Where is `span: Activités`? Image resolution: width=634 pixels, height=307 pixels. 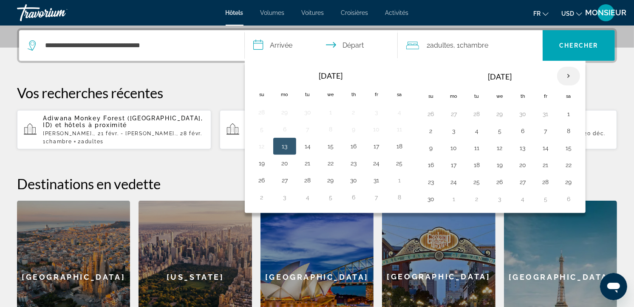 span: Activités is located at coordinates (397, 13).